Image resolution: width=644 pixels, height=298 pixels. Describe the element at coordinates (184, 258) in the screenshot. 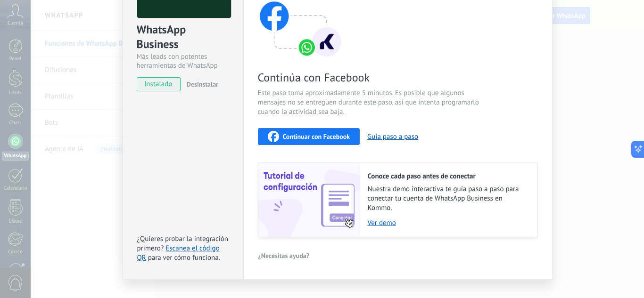

I see `span: para ver cómo funciona.` at that location.